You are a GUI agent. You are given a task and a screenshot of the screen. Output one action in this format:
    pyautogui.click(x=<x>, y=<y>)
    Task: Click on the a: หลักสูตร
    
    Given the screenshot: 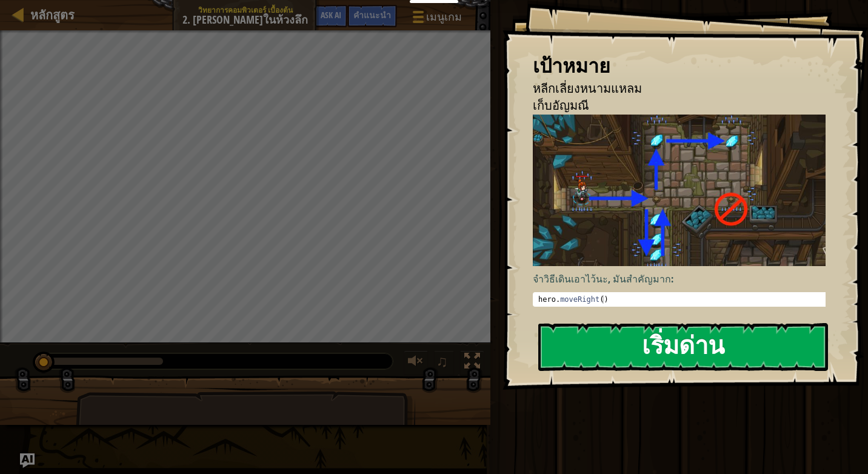 What is the action you would take?
    pyautogui.click(x=49, y=15)
    